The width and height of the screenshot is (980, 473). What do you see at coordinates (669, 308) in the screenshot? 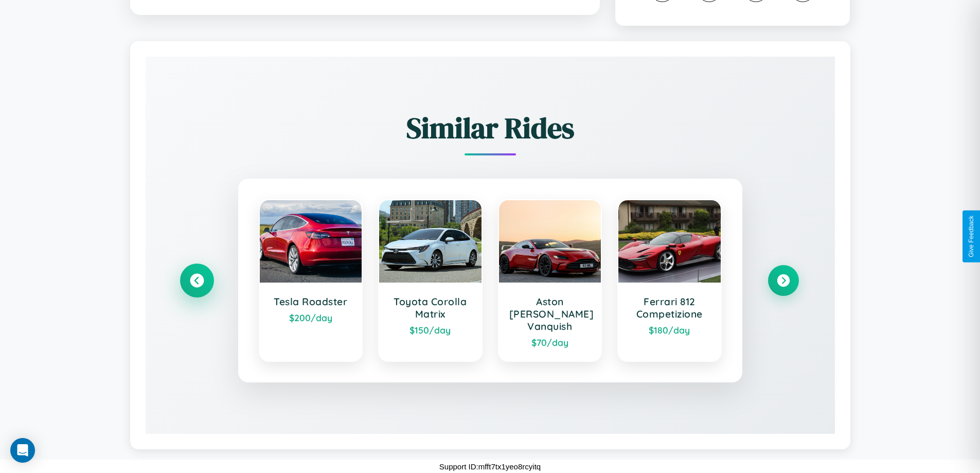
I see `h3: Ferrari 812 Competizione` at bounding box center [669, 308].